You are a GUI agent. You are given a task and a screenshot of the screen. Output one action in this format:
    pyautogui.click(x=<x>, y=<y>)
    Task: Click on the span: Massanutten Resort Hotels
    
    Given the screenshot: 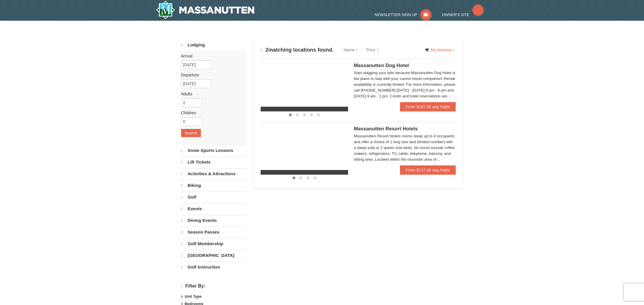 What is the action you would take?
    pyautogui.click(x=386, y=129)
    